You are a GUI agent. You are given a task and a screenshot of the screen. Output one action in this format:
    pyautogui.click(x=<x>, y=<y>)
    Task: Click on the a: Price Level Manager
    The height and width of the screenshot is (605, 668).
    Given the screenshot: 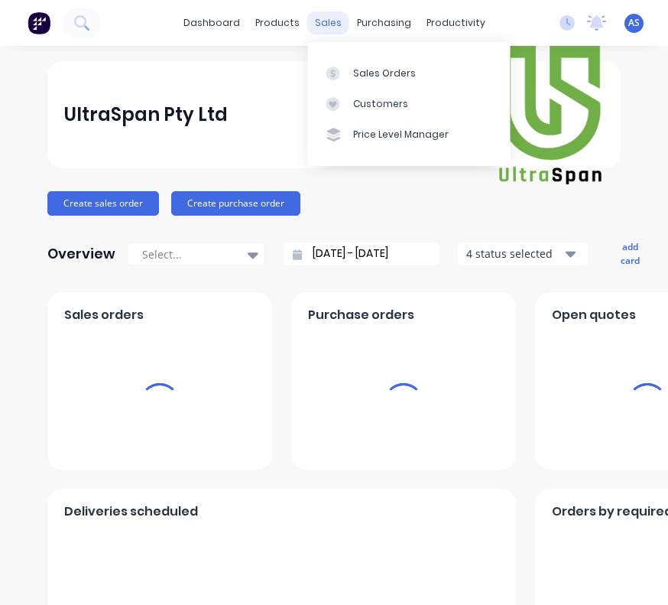 What is the action you would take?
    pyautogui.click(x=408, y=135)
    